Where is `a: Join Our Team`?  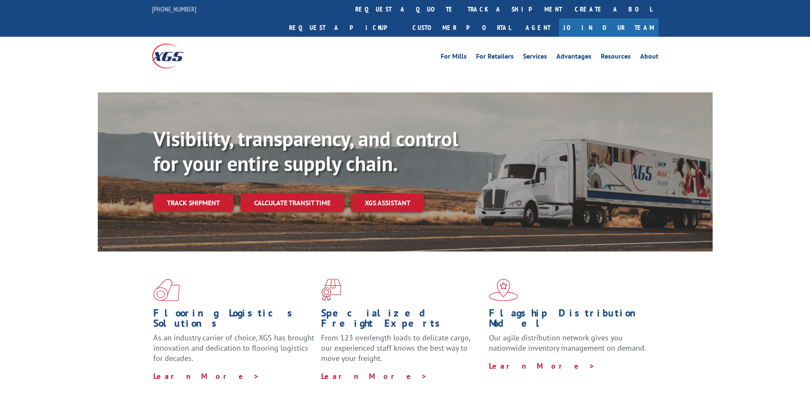
a: Join Our Team is located at coordinates (609, 27).